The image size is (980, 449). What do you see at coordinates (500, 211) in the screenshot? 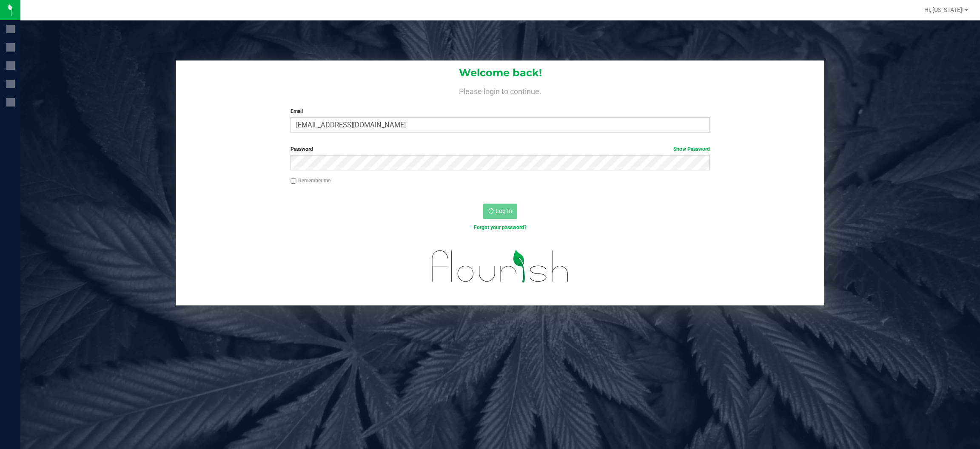
I see `button: Log In` at bounding box center [500, 211].